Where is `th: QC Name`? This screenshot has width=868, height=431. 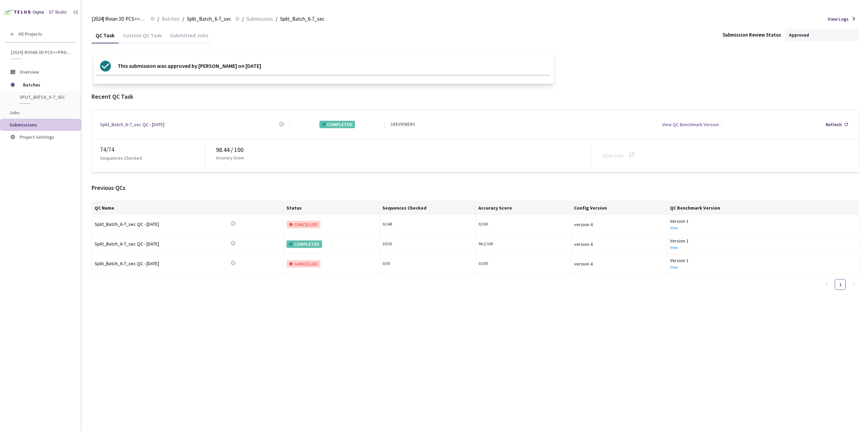 th: QC Name is located at coordinates (188, 208).